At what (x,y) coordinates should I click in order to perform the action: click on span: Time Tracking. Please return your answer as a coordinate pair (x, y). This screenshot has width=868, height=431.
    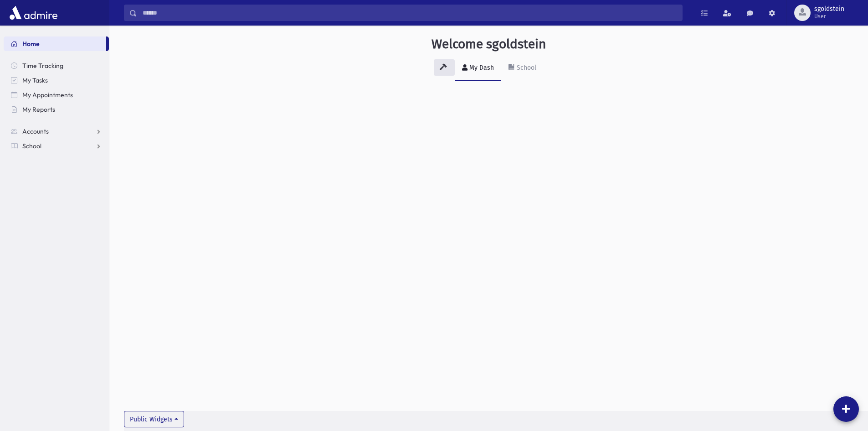
    Looking at the image, I should click on (43, 66).